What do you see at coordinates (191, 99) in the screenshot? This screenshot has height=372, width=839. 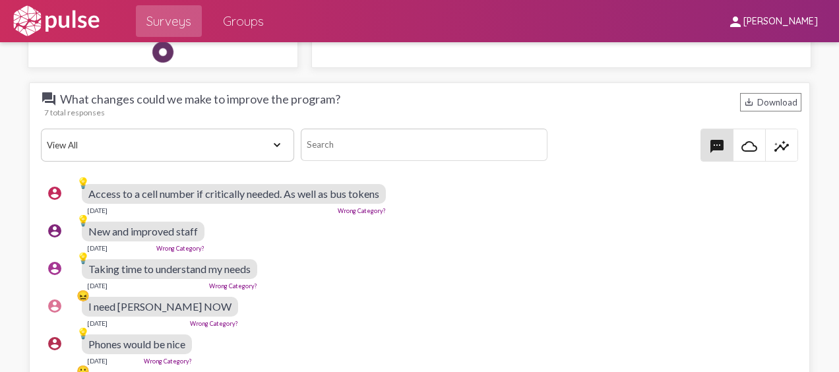 I see `span: What changes could we make to improve the program?` at bounding box center [191, 99].